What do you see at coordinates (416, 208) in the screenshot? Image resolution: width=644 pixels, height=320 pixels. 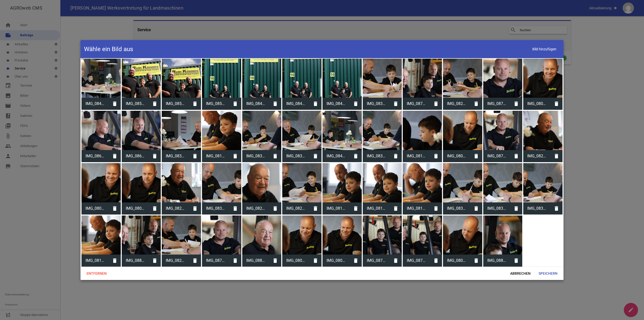 I see `span: IMG_0815.jpg` at bounding box center [416, 208].